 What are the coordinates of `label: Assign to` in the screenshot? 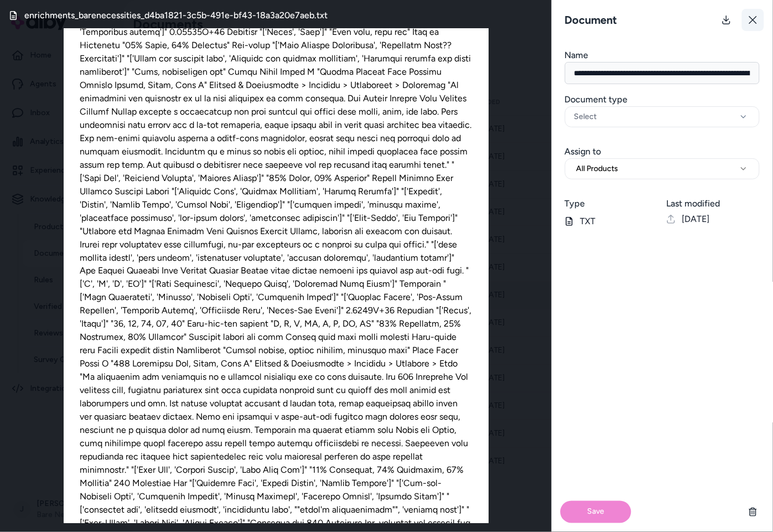 It's located at (583, 151).